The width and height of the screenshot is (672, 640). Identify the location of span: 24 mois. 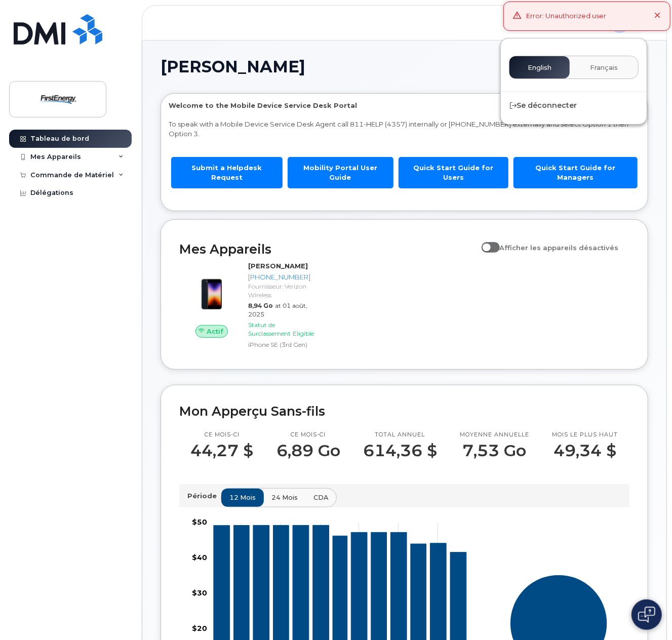
(284, 497).